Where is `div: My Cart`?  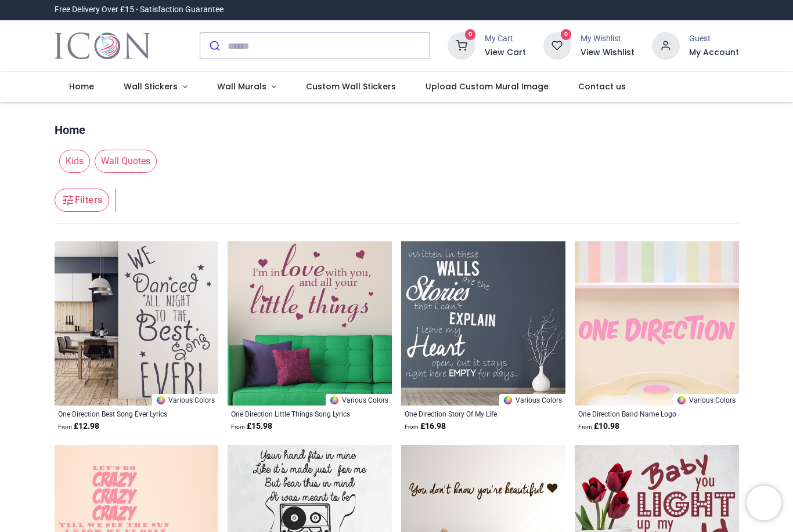
div: My Cart is located at coordinates (505, 38).